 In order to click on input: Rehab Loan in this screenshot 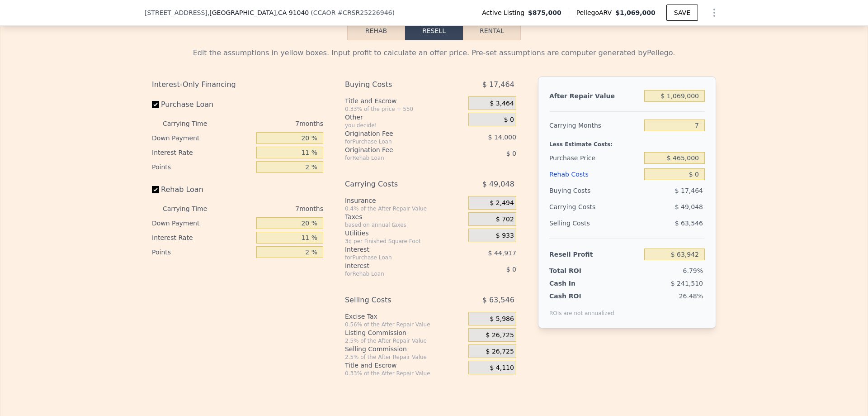, I will do `click(156, 190)`.